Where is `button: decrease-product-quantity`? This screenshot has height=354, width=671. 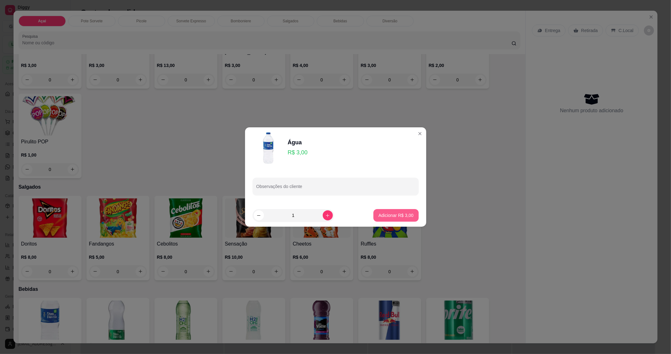 button: decrease-product-quantity is located at coordinates (259, 215).